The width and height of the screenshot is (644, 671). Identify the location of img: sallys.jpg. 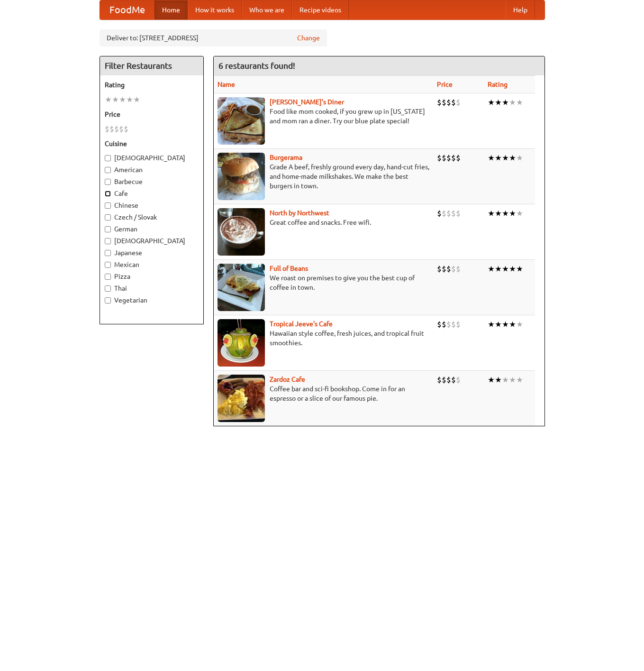
(242, 121).